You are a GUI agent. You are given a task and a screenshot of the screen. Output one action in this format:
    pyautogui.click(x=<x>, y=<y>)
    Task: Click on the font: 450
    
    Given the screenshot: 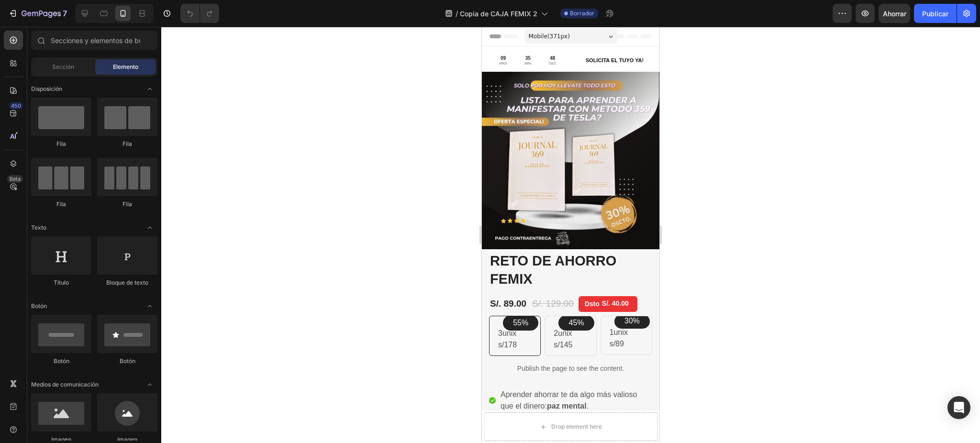 What is the action you would take?
    pyautogui.click(x=16, y=106)
    